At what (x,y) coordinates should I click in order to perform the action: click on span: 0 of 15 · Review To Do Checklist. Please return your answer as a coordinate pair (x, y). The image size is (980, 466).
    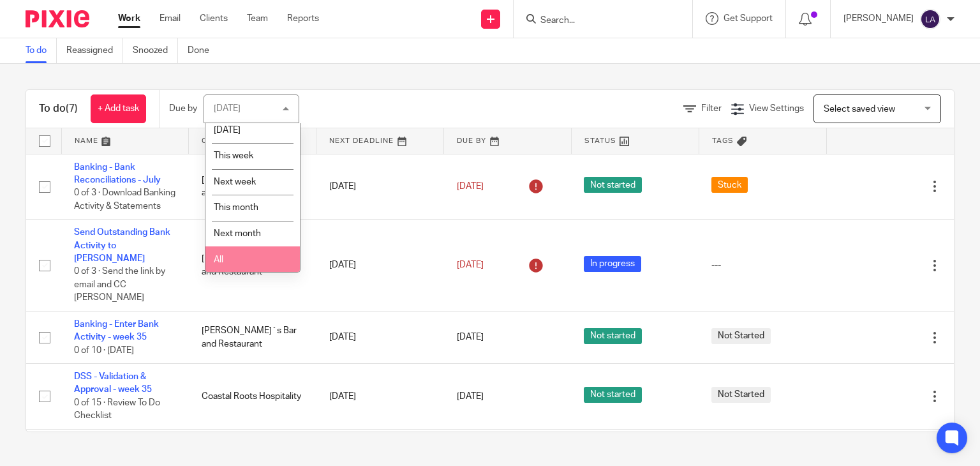
    Looking at the image, I should click on (116, 409).